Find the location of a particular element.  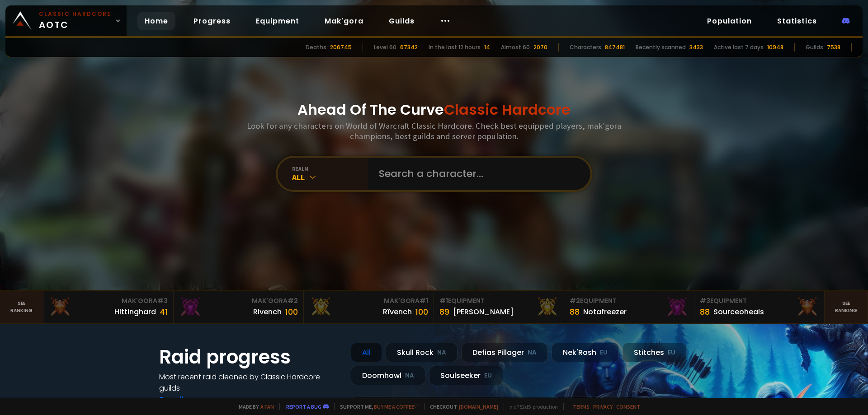

a: #3Equipment88Sourceoheals is located at coordinates (760, 307).